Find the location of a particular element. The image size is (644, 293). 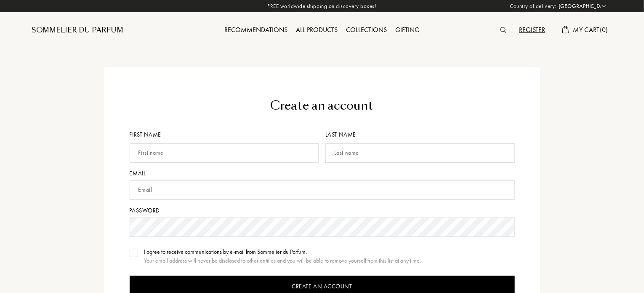

a: Collections is located at coordinates (367, 30).